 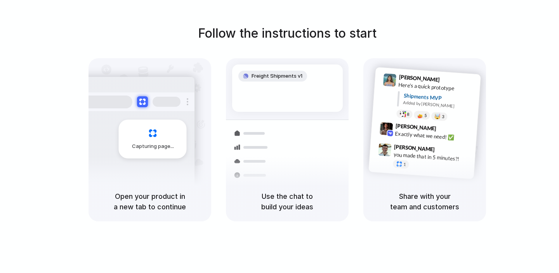 What do you see at coordinates (437, 87) in the screenshot?
I see `div: Here's a quick prototype` at bounding box center [437, 87].